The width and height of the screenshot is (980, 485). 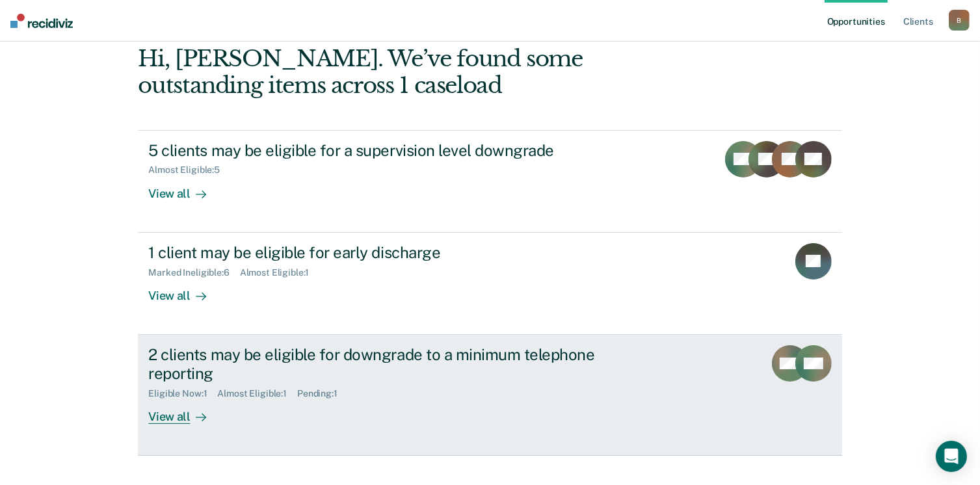 I want to click on div: Marked Ineligible : 6, so click(x=194, y=273).